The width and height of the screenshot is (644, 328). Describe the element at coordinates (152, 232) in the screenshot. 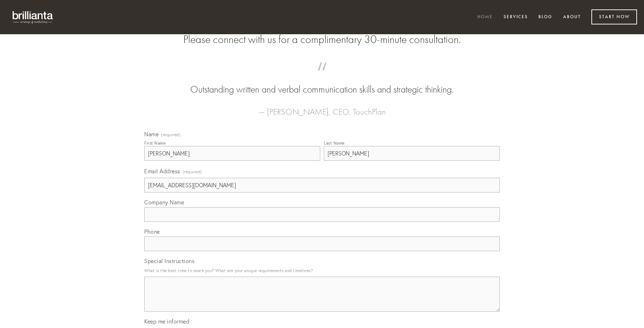

I see `span: Phone` at that location.